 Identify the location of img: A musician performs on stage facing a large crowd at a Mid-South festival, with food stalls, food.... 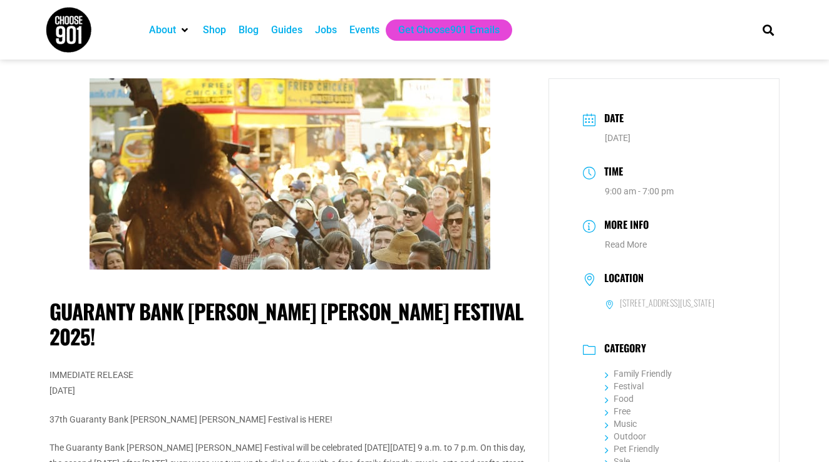
(290, 173).